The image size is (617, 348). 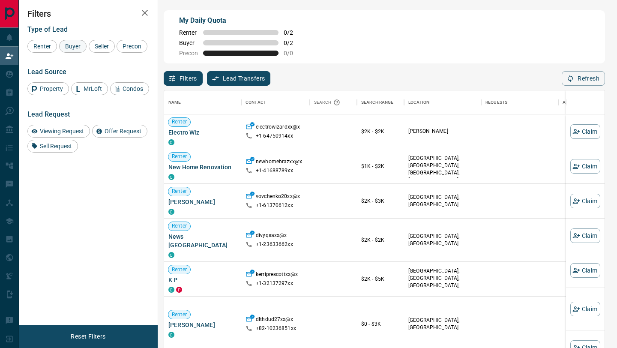 What do you see at coordinates (48, 89) in the screenshot?
I see `div: Property` at bounding box center [48, 89].